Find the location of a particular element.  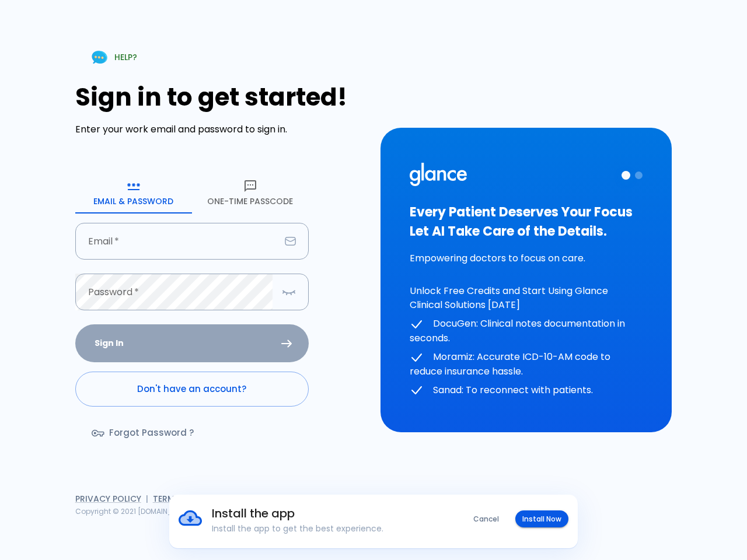

a: HELP? is located at coordinates (113, 57).